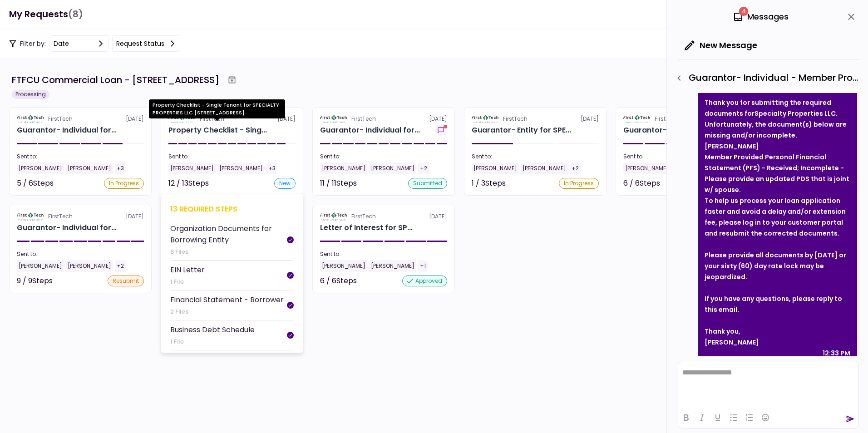 Image resolution: width=868 pixels, height=433 pixels. What do you see at coordinates (777, 173) in the screenshot?
I see `strong: Member Provided Personal Financial Statement (PFS) - Received; Incomplete - Please provide an upd...` at bounding box center [777, 173].